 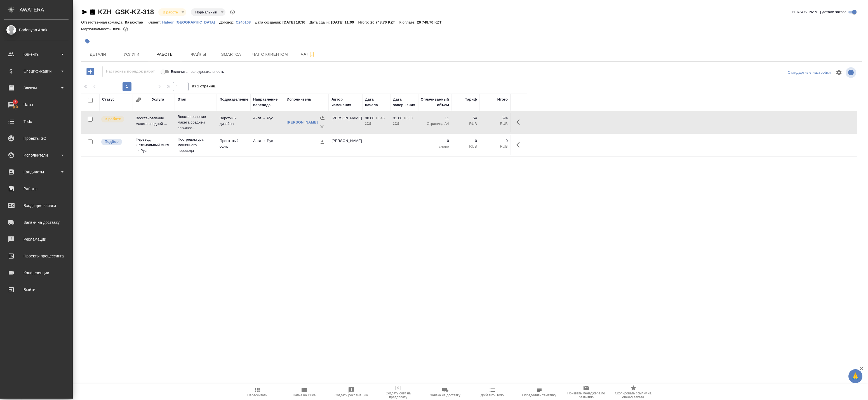 What do you see at coordinates (345, 102) in the screenshot?
I see `div: Автор изменения` at bounding box center [345, 102].